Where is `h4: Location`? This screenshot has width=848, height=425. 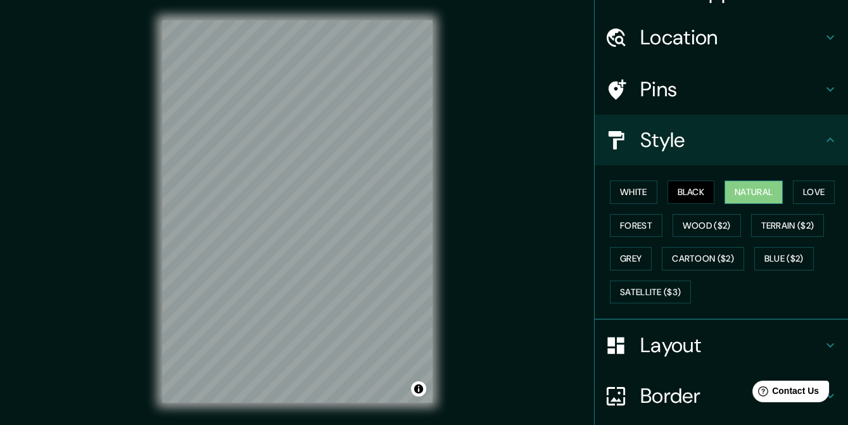
h4: Location is located at coordinates (731, 37).